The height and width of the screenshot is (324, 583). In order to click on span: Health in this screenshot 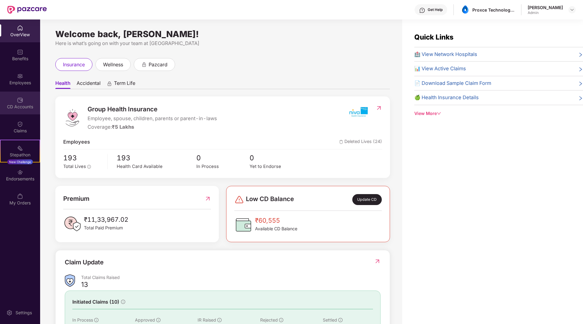, I will do `click(63, 84)`.